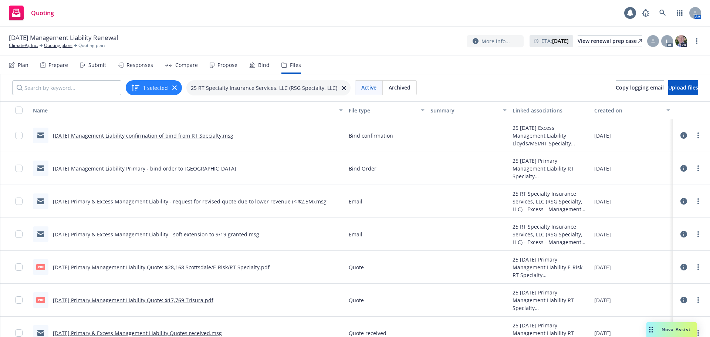 This screenshot has width=710, height=337. What do you see at coordinates (23, 65) in the screenshot?
I see `div: Plan` at bounding box center [23, 65].